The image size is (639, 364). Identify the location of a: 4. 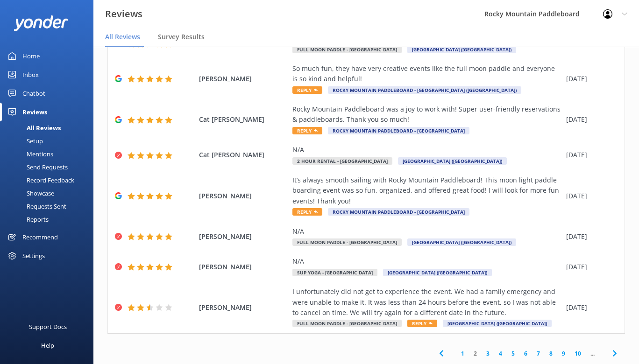
(500, 353).